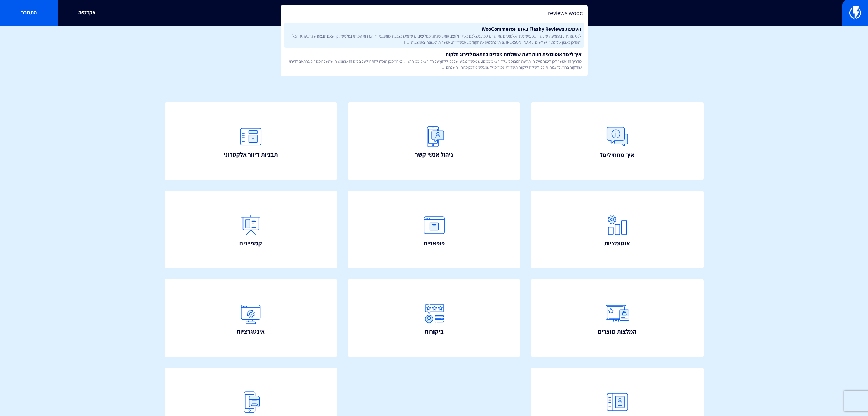  I want to click on a: אינטגרציות, so click(251, 319).